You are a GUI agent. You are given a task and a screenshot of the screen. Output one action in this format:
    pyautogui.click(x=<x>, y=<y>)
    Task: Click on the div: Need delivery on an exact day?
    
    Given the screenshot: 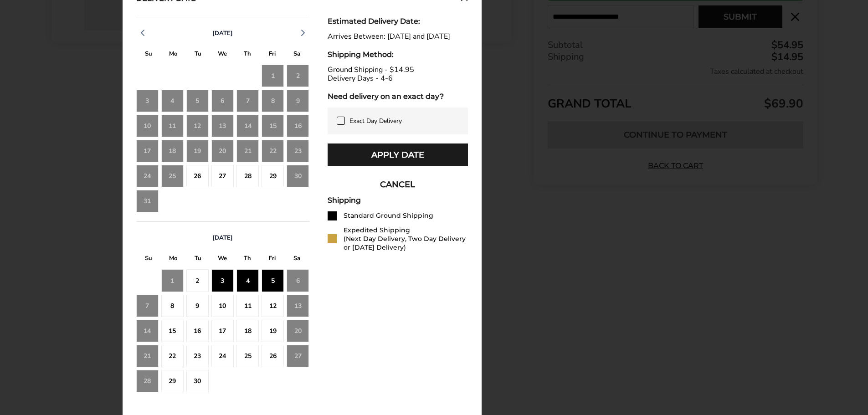 What is the action you would take?
    pyautogui.click(x=398, y=96)
    